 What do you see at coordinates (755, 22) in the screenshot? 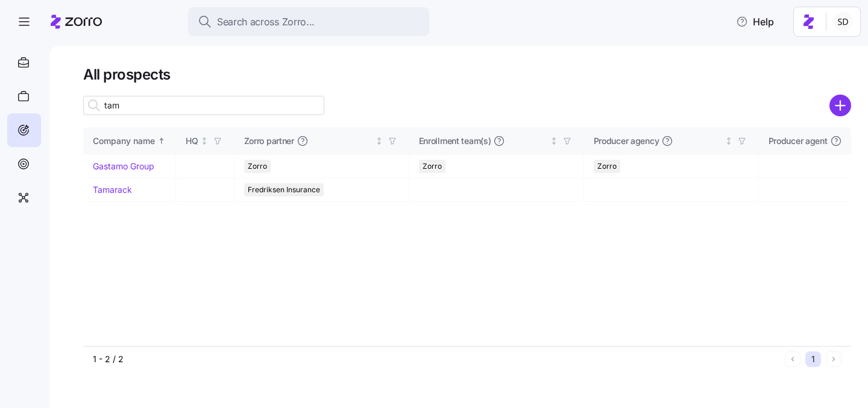
I see `button: Help` at bounding box center [755, 22].